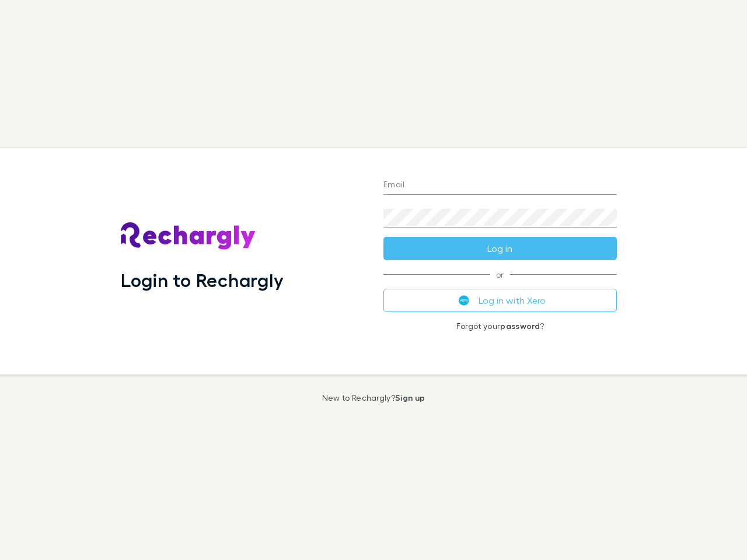 This screenshot has height=560, width=747. I want to click on a: Sign up, so click(409, 397).